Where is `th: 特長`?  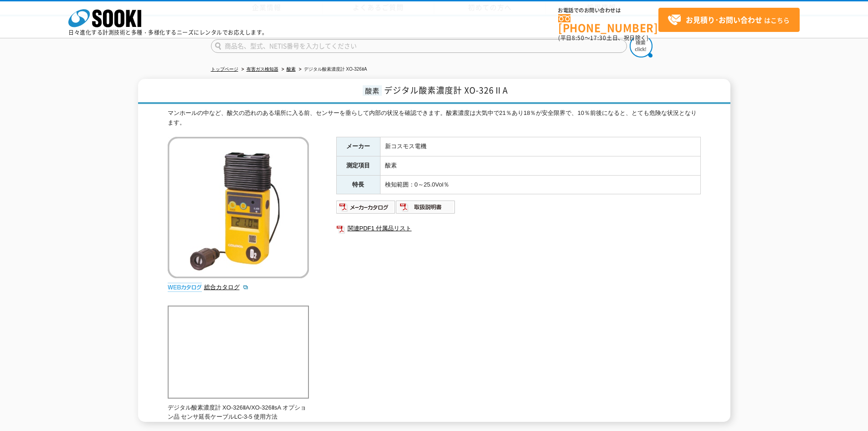 th: 特長 is located at coordinates (358, 185).